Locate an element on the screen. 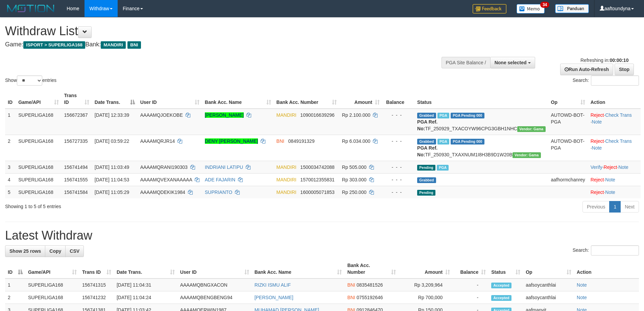 The image size is (644, 311). span: Rp 6.034.000 is located at coordinates (356, 141).